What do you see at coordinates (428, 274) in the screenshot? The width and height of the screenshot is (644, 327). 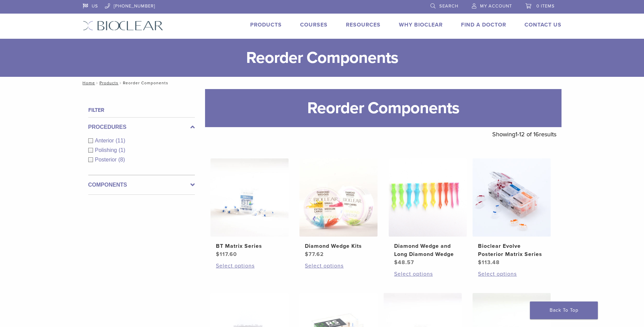 I see `a: Select options for “Diamond Wedge and Long Diamond Wedge”` at bounding box center [428, 274].